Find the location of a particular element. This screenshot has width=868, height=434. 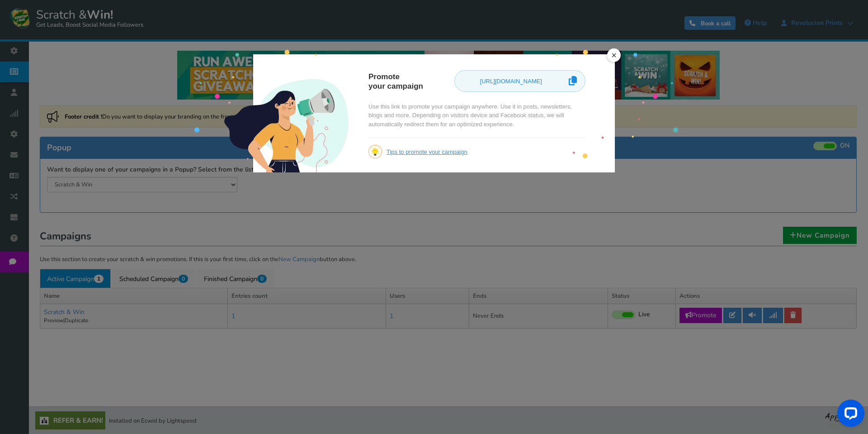

p: Use this link to promote your campaign anywhere. Use it in posts, newsletters, blogs and more. De... is located at coordinates (477, 120).